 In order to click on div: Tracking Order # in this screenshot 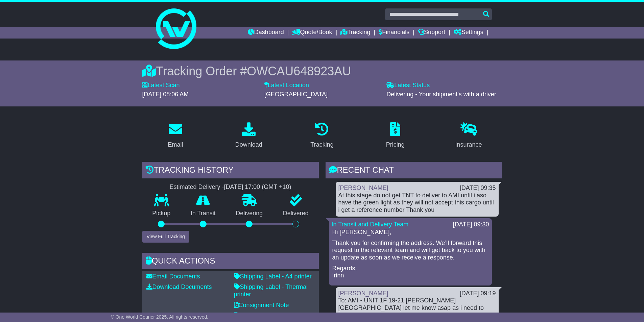, I will do `click(322, 71)`.